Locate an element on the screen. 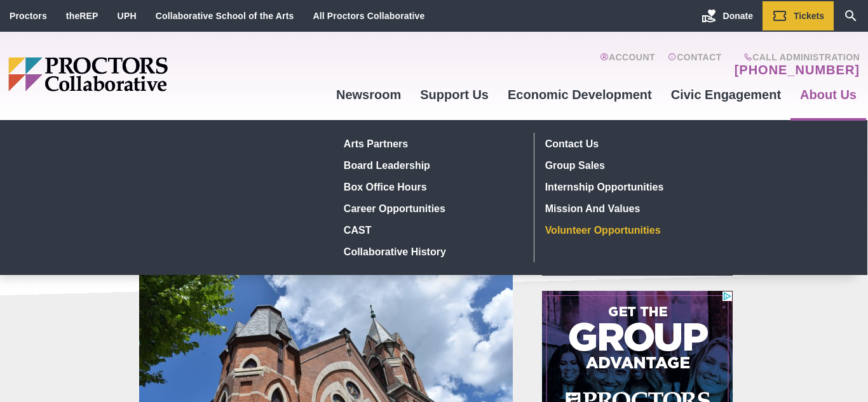 The width and height of the screenshot is (868, 402). span: Call Administration is located at coordinates (795, 57).